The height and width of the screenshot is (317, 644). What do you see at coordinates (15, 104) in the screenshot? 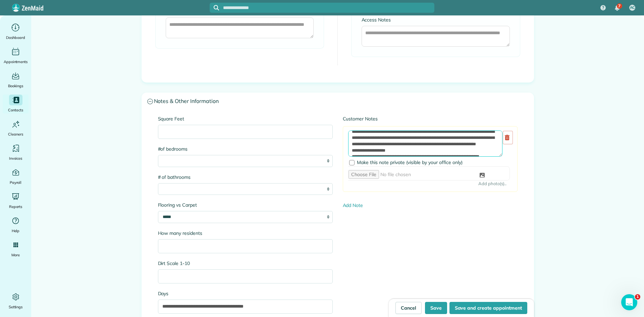
I see `a: Contacts` at bounding box center [15, 104].